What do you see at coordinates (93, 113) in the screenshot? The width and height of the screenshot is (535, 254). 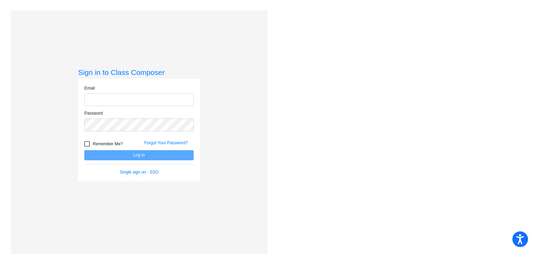 I see `label: Password` at bounding box center [93, 113].